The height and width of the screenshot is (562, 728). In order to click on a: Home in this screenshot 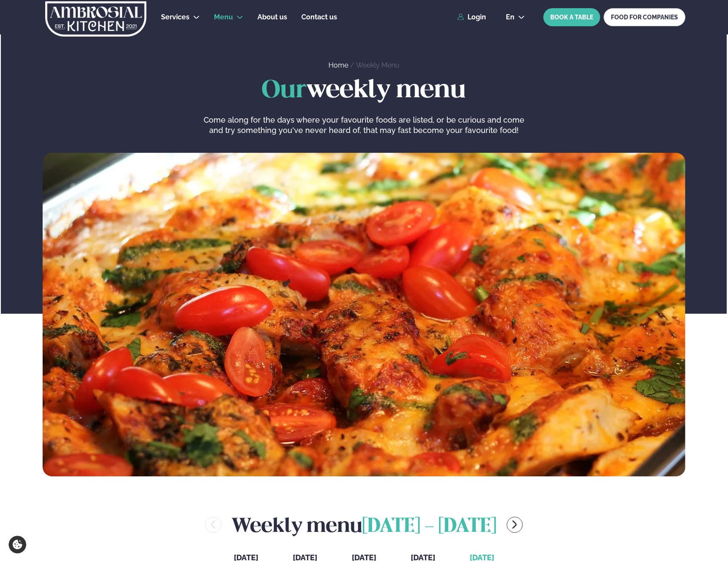, I will do `click(338, 65)`.